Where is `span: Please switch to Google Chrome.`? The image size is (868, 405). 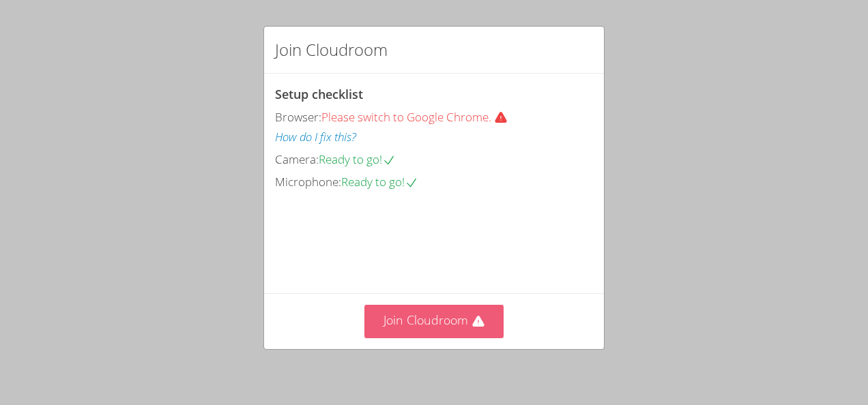 span: Please switch to Google Chrome. is located at coordinates (417, 116).